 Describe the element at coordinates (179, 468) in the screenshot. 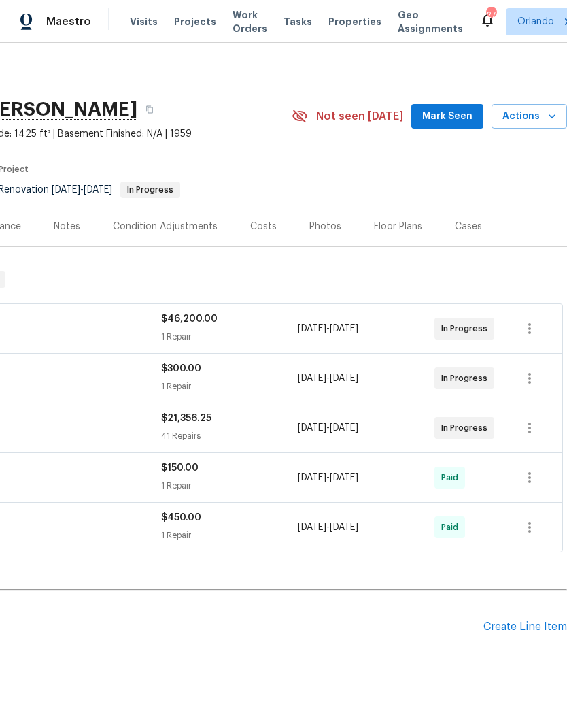

I see `span: $150.00` at that location.